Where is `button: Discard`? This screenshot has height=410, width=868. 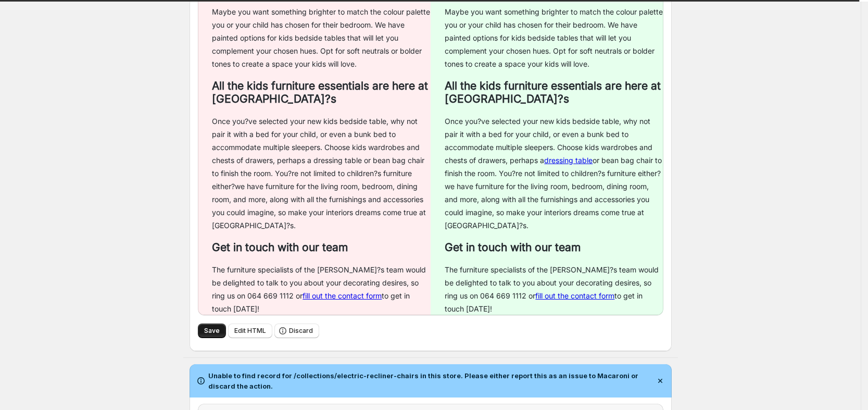
button: Discard is located at coordinates (296, 331).